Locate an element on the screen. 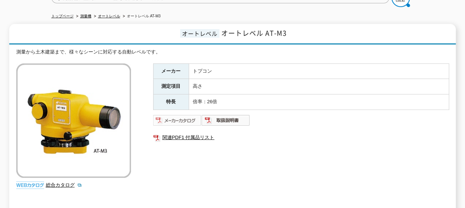  div: 測量から土木建築まで、様々なシーンに対応する自動レベルです。 is located at coordinates (232, 52).